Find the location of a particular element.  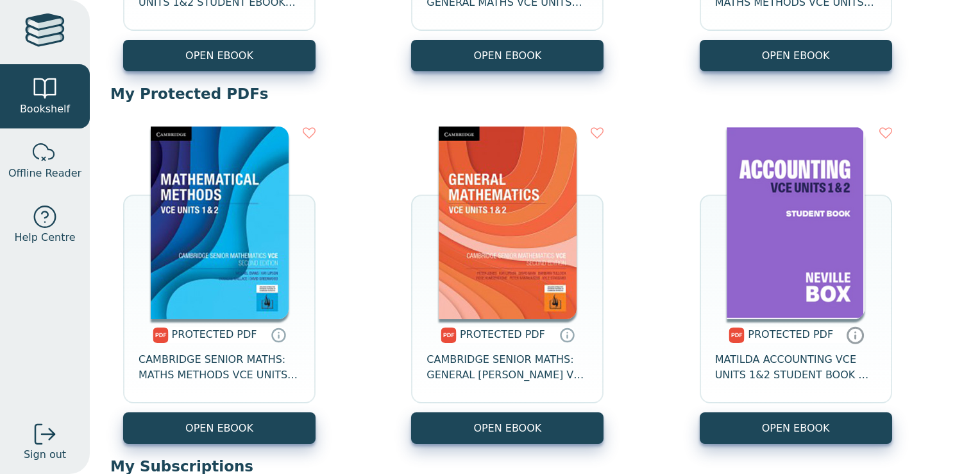

img: 6291a885-a9a2-4028-9f48-02f160d570f0.jpg is located at coordinates (219, 223).